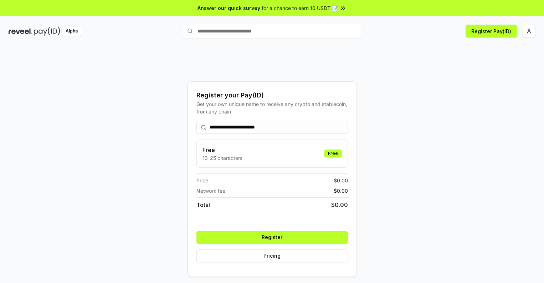 The height and width of the screenshot is (283, 544). Describe the element at coordinates (47, 31) in the screenshot. I see `img: pay_id` at that location.